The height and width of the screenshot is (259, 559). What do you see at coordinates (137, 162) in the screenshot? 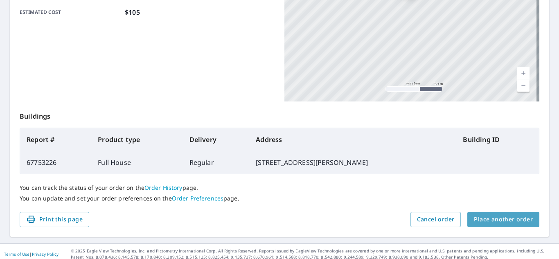
I see `td: Full House` at bounding box center [137, 162].